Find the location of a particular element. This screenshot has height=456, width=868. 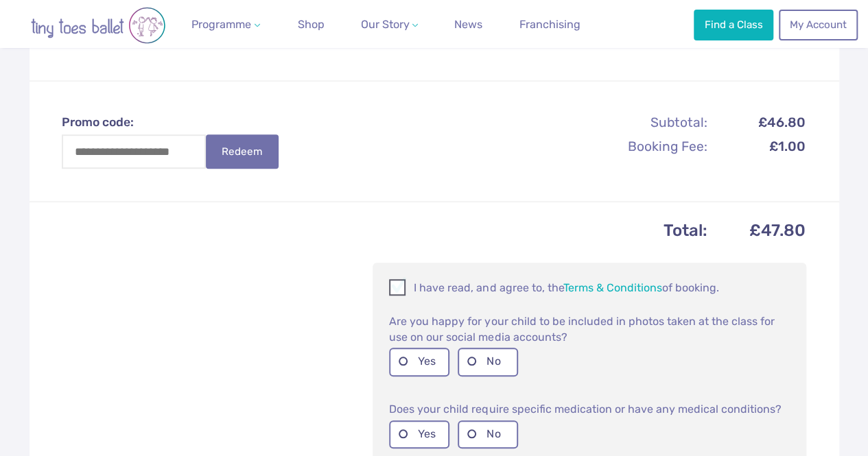

a: My Account is located at coordinates (817, 25).